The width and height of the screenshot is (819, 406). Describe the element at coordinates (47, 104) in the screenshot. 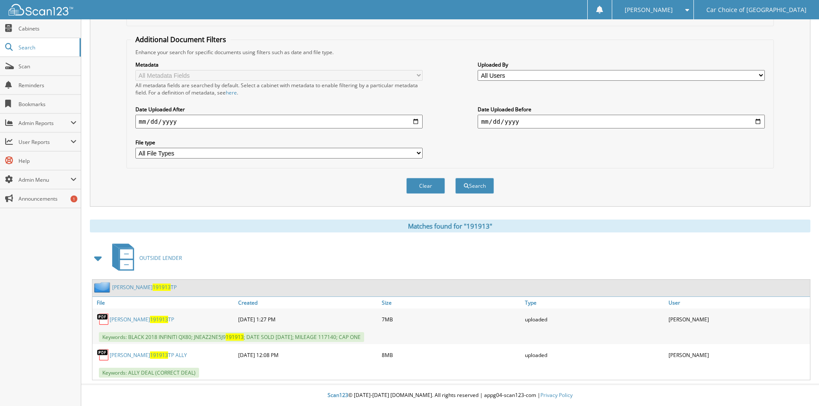

I see `span: Bookmarks` at that location.